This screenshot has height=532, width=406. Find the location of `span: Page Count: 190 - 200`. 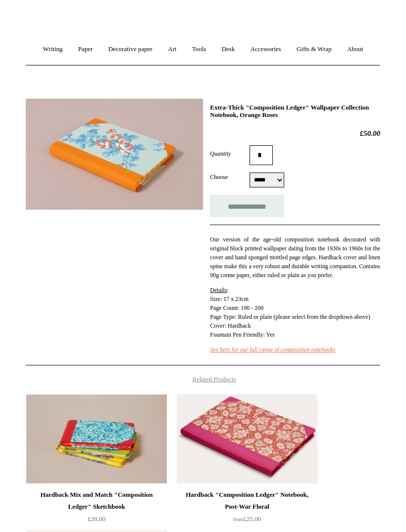

span: Page Count: 190 - 200 is located at coordinates (237, 308).